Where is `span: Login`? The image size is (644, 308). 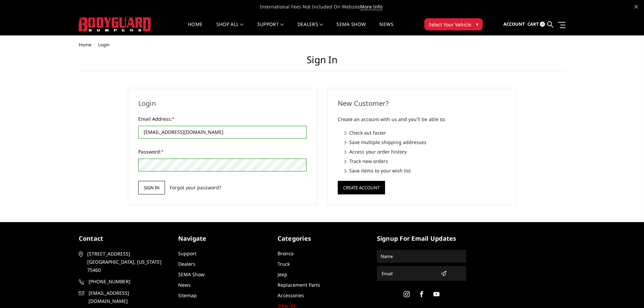
span: Login is located at coordinates (104, 45).